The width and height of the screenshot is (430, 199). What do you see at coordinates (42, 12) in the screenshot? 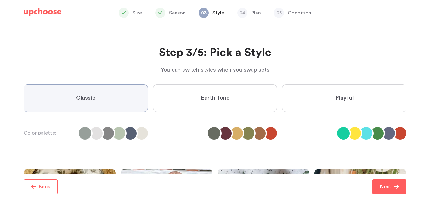
I see `img: UpChoose` at bounding box center [42, 12].